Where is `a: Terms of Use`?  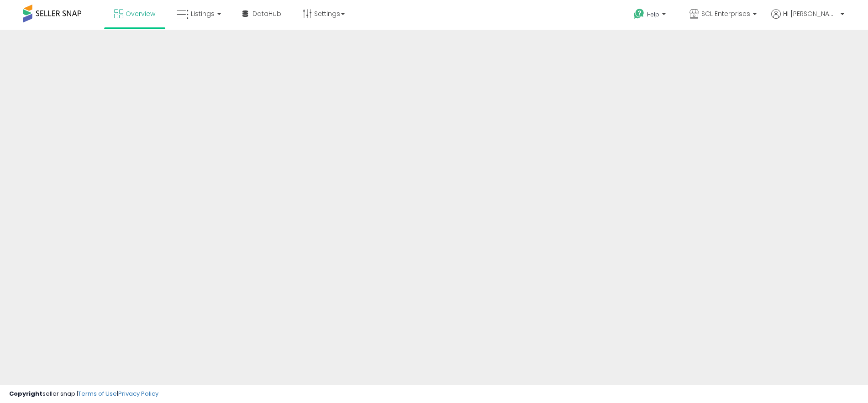
a: Terms of Use is located at coordinates (97, 393).